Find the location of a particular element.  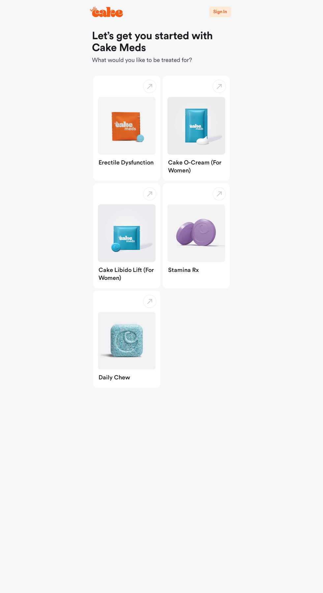

div: Erectile Dysfunction is located at coordinates (127, 163).